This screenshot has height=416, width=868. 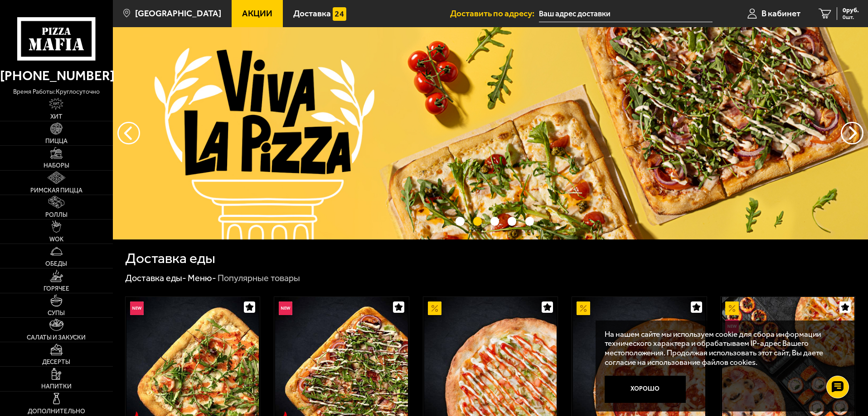 I want to click on a: Доставка еды-, so click(x=156, y=278).